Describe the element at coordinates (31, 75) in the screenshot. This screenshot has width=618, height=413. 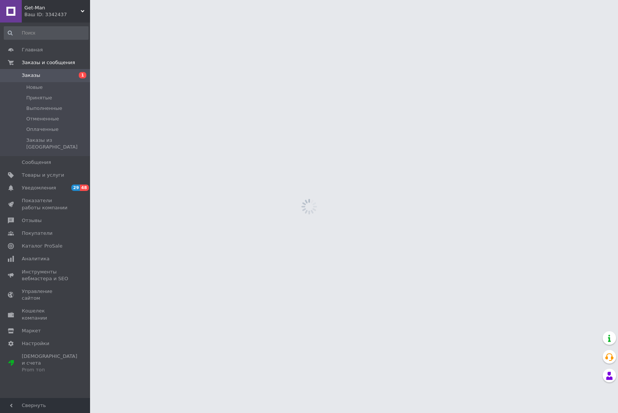
I see `span: Заказы` at that location.